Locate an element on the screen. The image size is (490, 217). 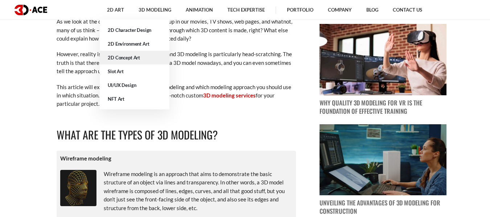
a: UI/UX Design is located at coordinates (135, 85).